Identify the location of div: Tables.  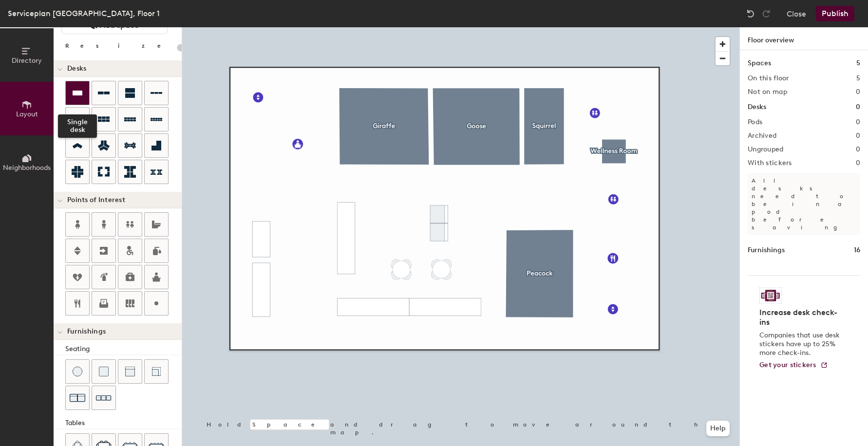
(123, 423).